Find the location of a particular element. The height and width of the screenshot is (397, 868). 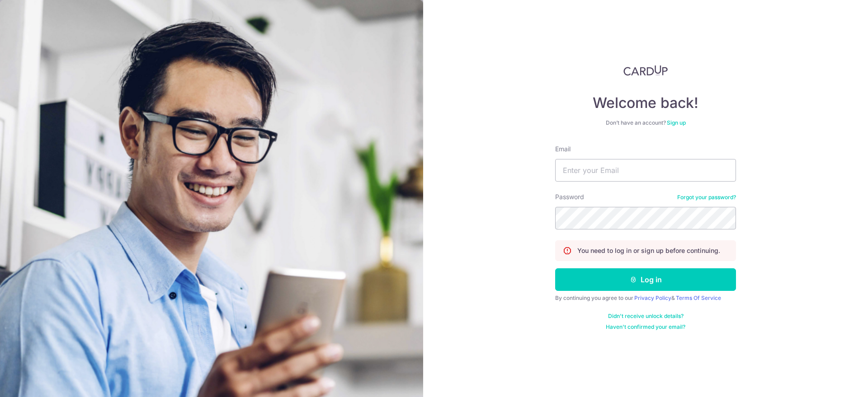

a: Didn't receive unlock details? is located at coordinates (646, 316).